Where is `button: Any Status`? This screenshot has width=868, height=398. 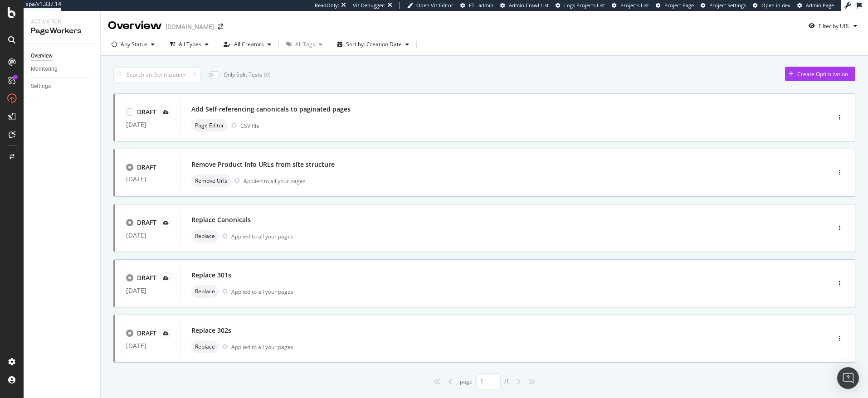
button: Any Status is located at coordinates (133, 45).